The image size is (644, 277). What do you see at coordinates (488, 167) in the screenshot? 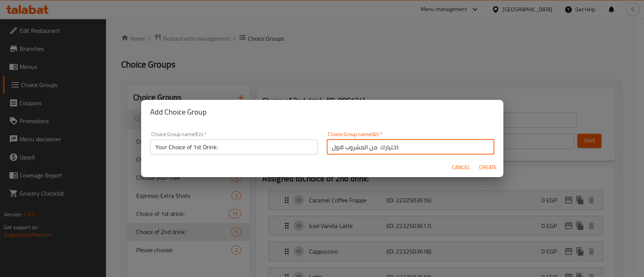
I see `span: Create` at bounding box center [488, 167].